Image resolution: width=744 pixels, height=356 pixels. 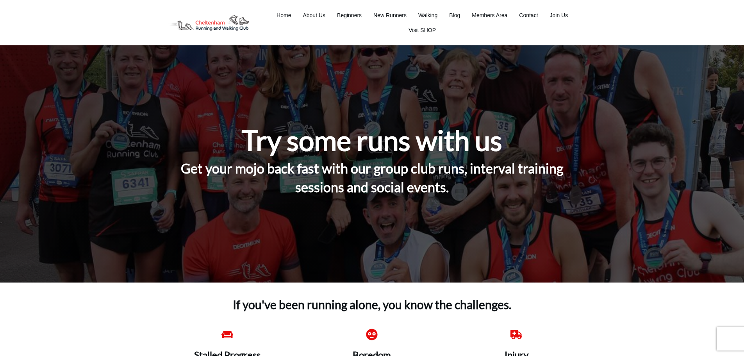 I want to click on span: About Us, so click(x=314, y=15).